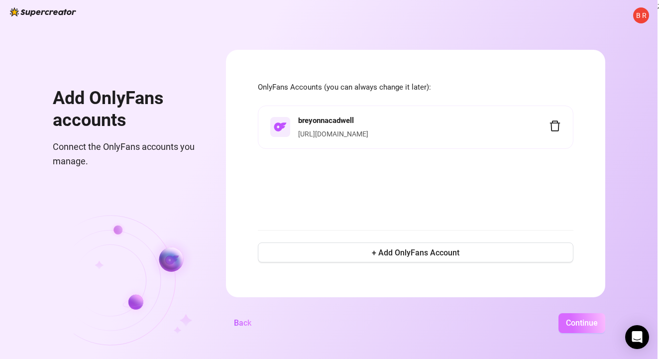  Describe the element at coordinates (43, 12) in the screenshot. I see `img: logo` at that location.